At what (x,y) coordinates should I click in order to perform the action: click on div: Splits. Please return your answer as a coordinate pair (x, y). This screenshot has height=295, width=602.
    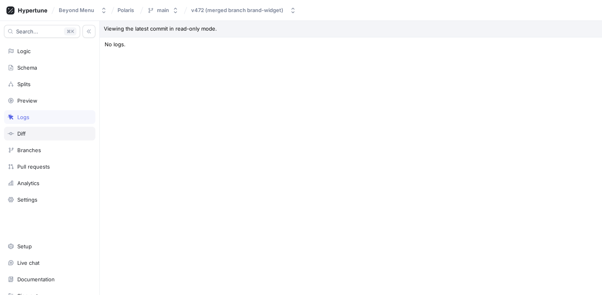
    Looking at the image, I should click on (24, 84).